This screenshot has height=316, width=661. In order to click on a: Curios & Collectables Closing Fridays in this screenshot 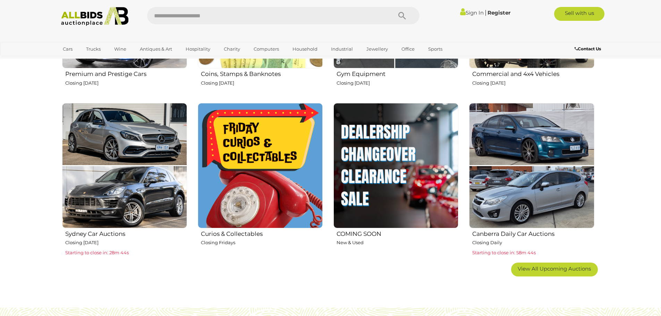, I will do `click(260, 180)`.